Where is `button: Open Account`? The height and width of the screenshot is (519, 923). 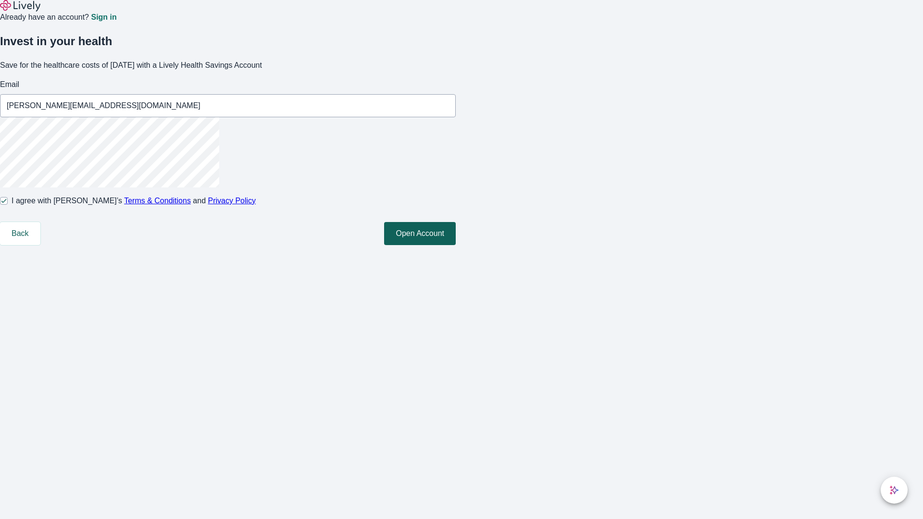
button: Open Account is located at coordinates (420, 234).